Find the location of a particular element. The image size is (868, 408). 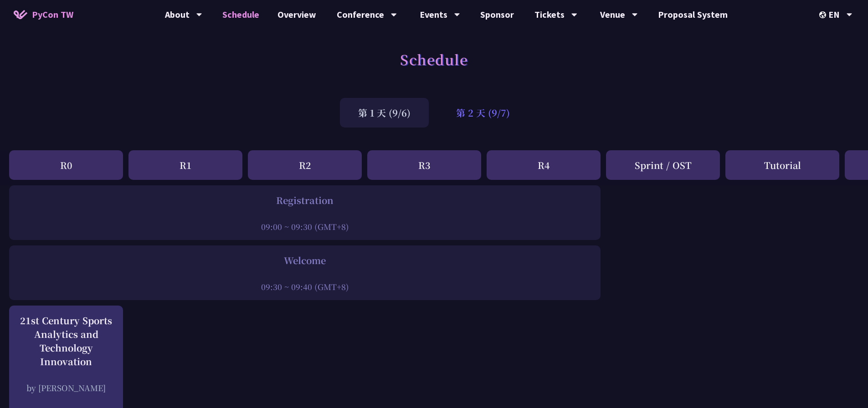

div: Sprint / OST is located at coordinates (663, 165).